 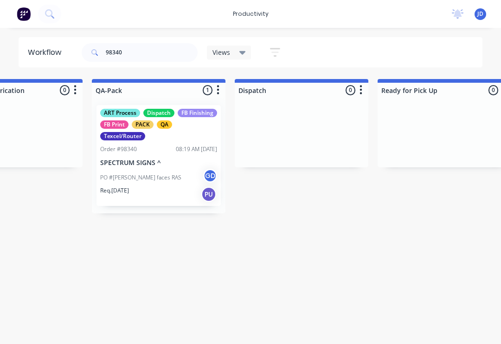 What do you see at coordinates (159, 113) in the screenshot?
I see `div: Dispatch` at bounding box center [159, 113].